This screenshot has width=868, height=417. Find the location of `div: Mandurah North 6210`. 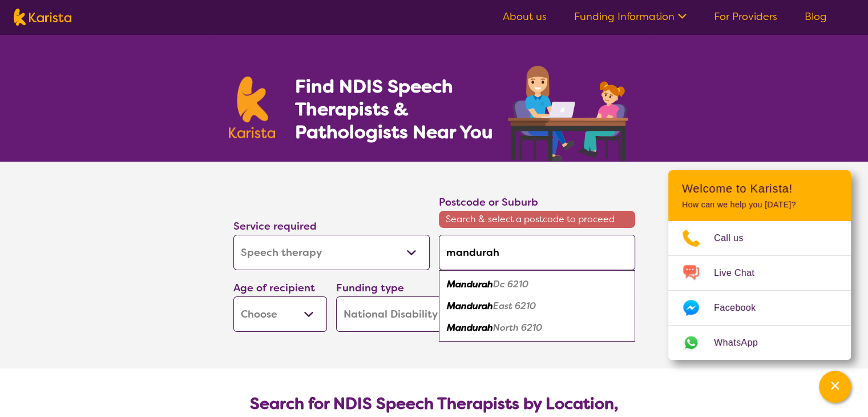

div: Mandurah North 6210 is located at coordinates (537, 328).